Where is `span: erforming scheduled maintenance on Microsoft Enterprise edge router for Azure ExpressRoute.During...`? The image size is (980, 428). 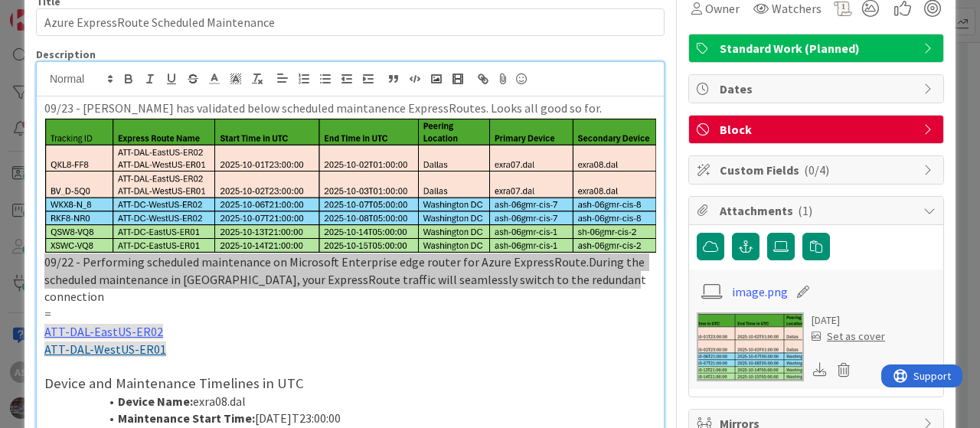
span: erforming scheduled maintenance on Microsoft Enterprise edge router for Azure ExpressRoute.During... is located at coordinates (346, 279).